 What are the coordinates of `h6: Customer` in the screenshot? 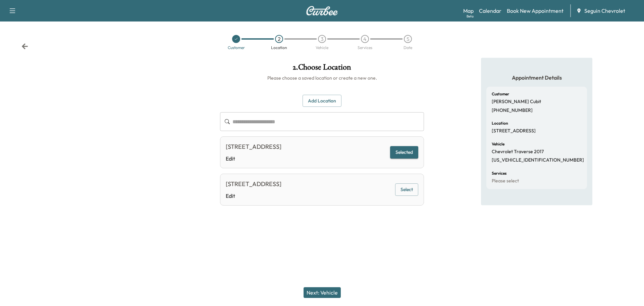 It's located at (501, 94).